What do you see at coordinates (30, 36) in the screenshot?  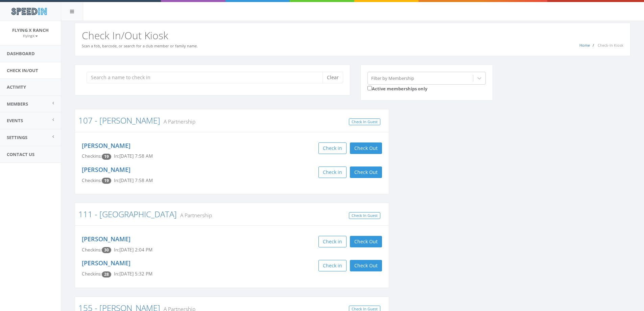 I see `small: FlyingX` at bounding box center [30, 36].